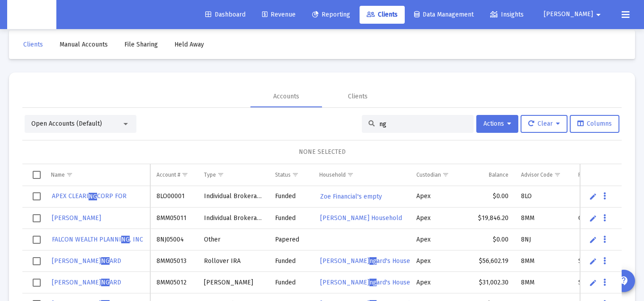  Describe the element at coordinates (331, 14) in the screenshot. I see `a: Reporting` at that location.